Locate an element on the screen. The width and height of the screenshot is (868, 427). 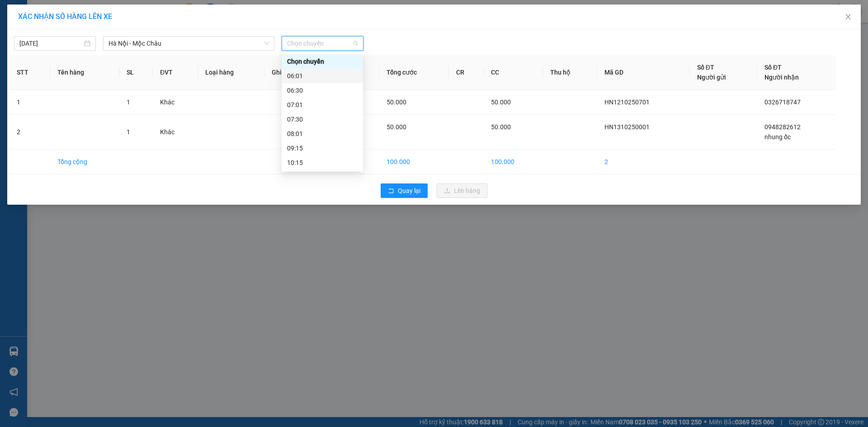
button: uploadLên hàng is located at coordinates (462, 191).